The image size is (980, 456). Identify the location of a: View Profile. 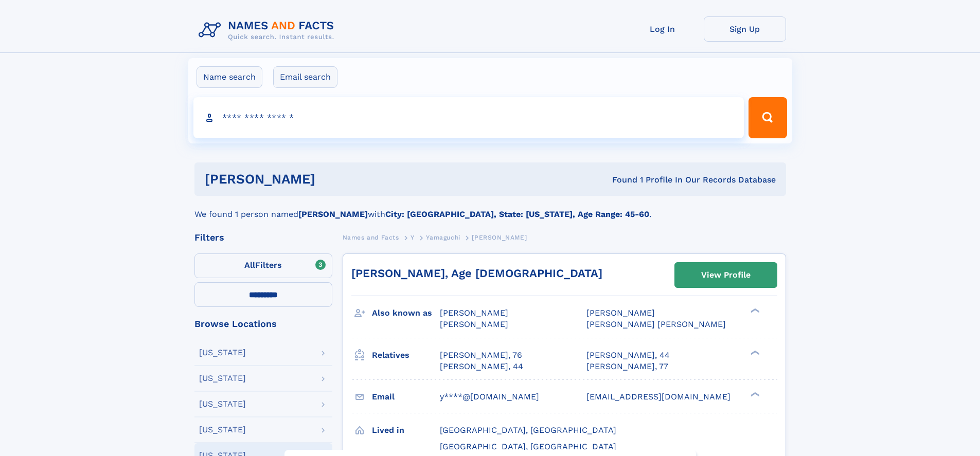
(726, 275).